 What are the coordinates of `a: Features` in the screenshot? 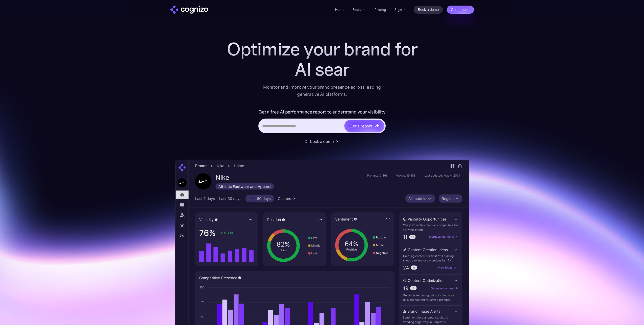 It's located at (359, 10).